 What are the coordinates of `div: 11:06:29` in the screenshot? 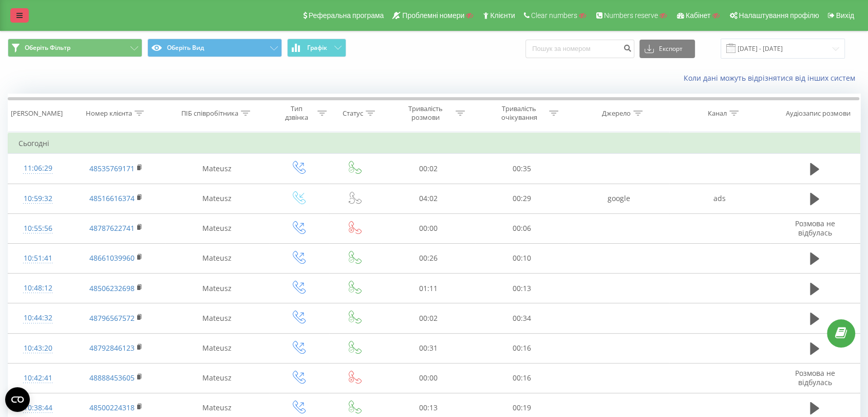 It's located at (38, 168).